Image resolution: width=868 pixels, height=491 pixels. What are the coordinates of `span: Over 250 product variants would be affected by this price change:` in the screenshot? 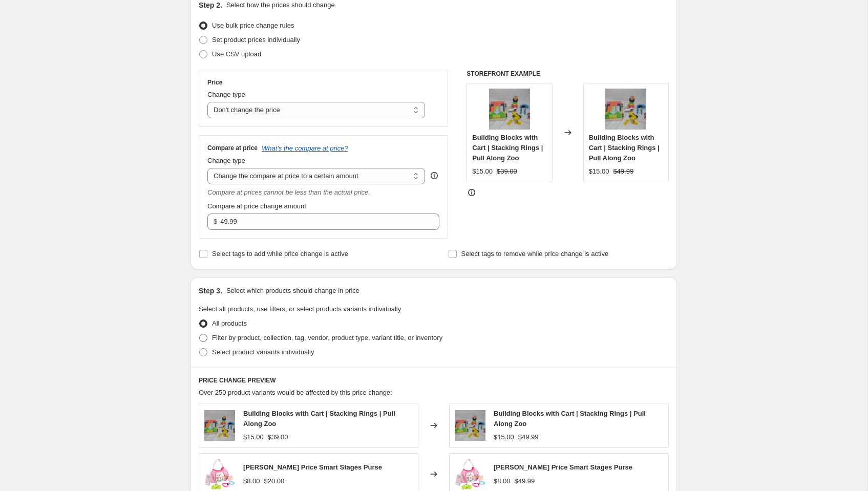 It's located at (295, 393).